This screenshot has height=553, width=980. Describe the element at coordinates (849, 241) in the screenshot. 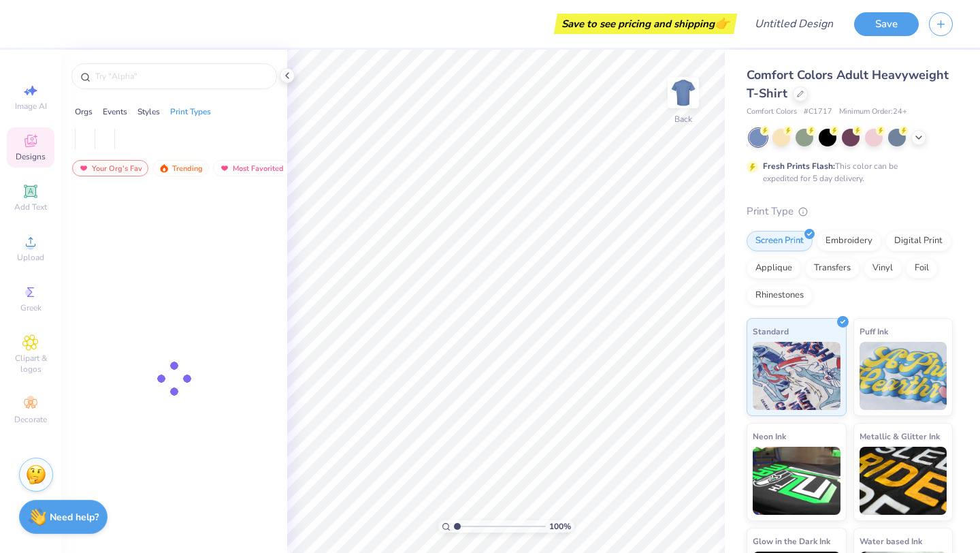

I see `div: Embroidery` at that location.